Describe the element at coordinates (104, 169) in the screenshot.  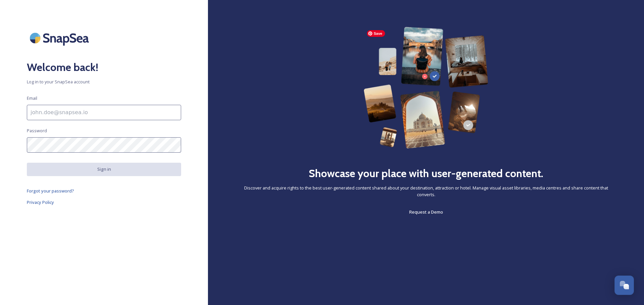
I see `button: Sign in` at that location.